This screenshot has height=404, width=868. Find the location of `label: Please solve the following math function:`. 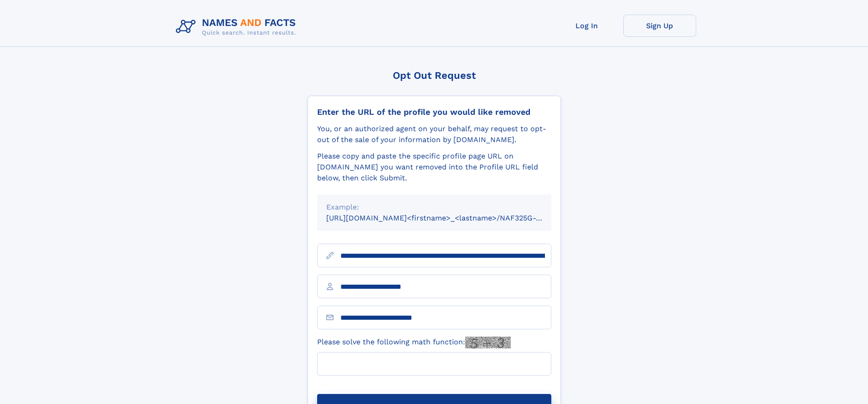

label: Please solve the following math function: is located at coordinates (414, 343).